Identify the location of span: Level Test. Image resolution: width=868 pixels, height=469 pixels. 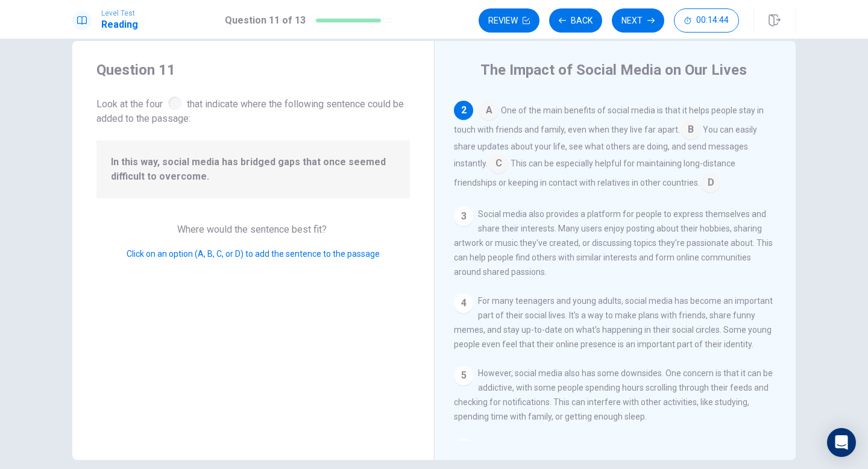
(119, 13).